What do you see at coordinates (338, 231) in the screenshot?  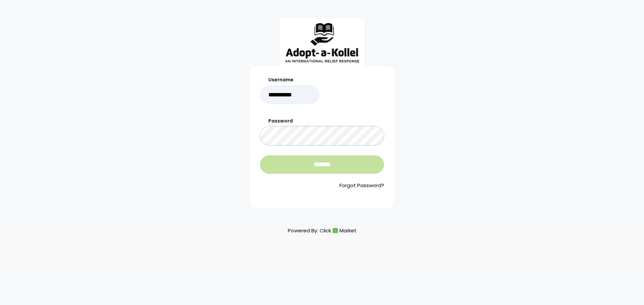 I see `a: ClickMarket` at bounding box center [338, 231].